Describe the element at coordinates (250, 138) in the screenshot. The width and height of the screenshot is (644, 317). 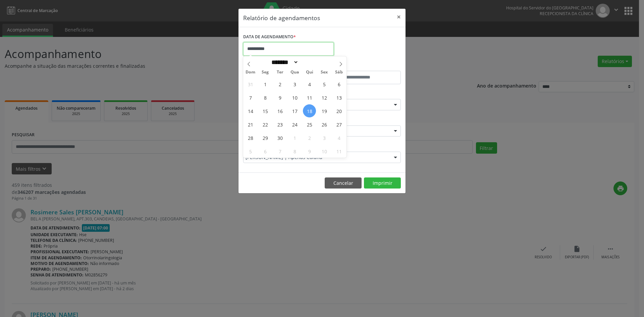
I see `span: Setembro 28, 2025` at that location.